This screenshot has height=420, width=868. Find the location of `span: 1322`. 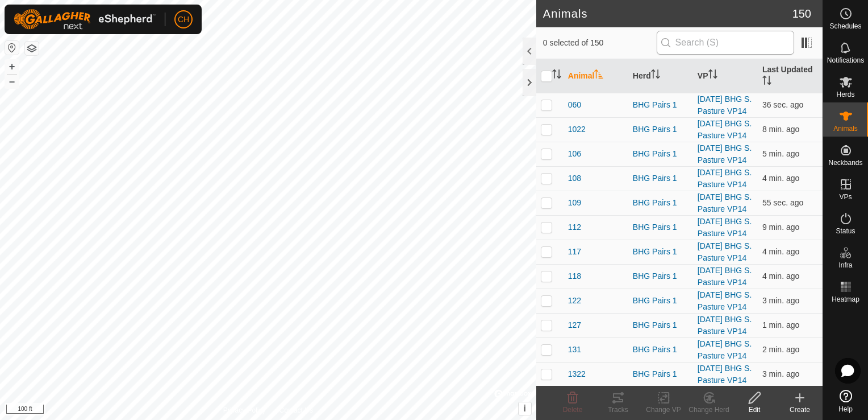

span: 1322 is located at coordinates (577, 373).